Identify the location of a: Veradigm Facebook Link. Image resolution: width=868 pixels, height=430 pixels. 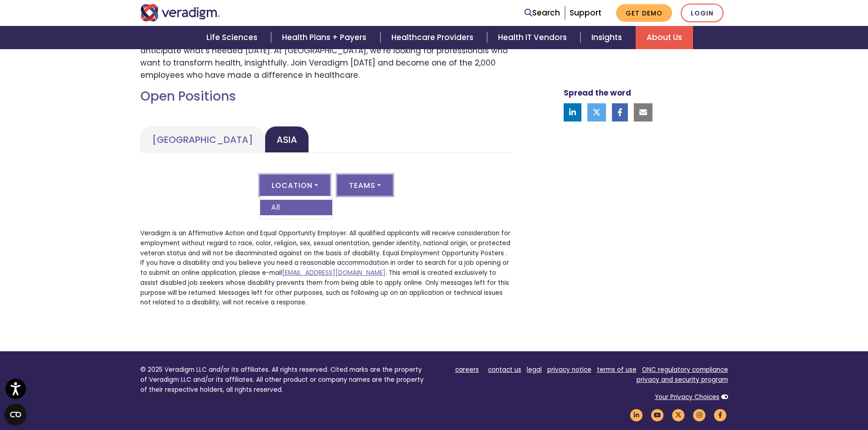
(720, 415).